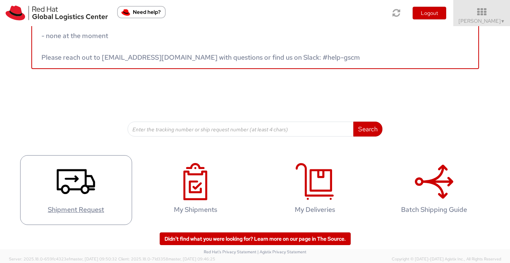 Image resolution: width=510 pixels, height=263 pixels. Describe the element at coordinates (435, 190) in the screenshot. I see `a: Batch Shipping Guide` at that location.